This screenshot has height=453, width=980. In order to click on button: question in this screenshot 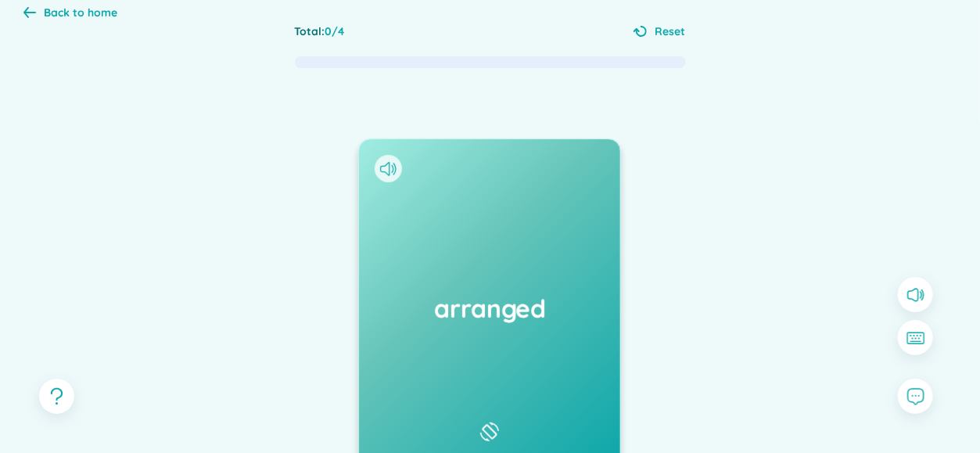, I will do `click(57, 396)`.